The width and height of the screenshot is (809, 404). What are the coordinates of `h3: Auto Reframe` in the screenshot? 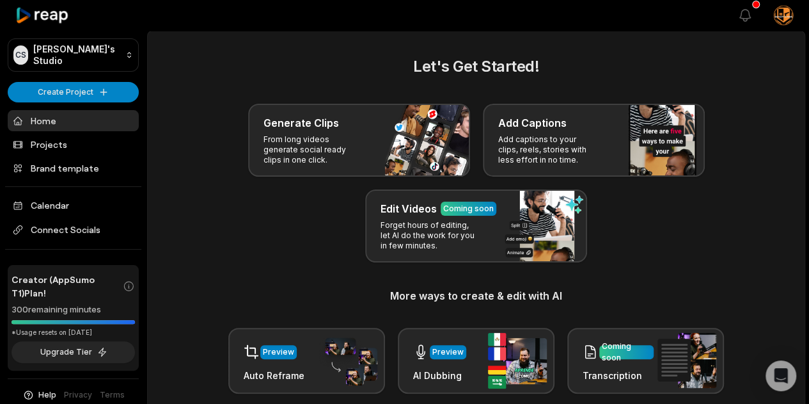 It's located at (274, 375).